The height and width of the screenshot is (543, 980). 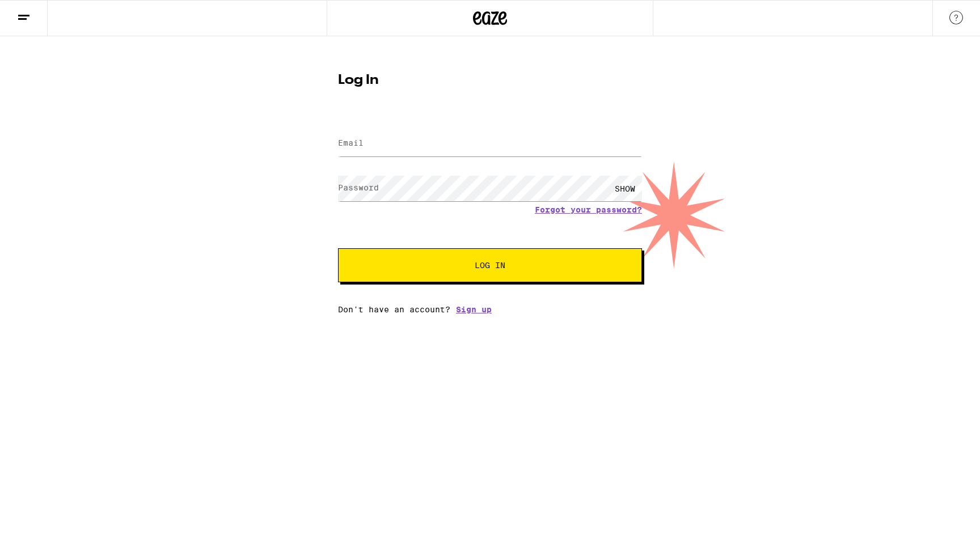 What do you see at coordinates (490, 80) in the screenshot?
I see `h1: Log In` at bounding box center [490, 80].